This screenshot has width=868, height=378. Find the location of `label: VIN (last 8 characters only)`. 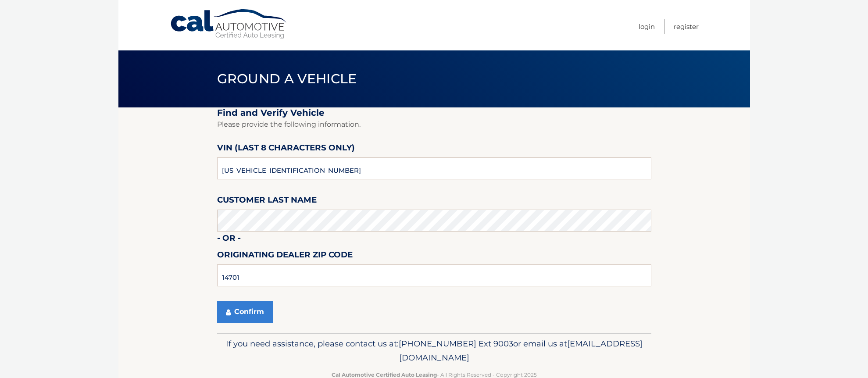

label: VIN (last 8 characters only) is located at coordinates (286, 149).